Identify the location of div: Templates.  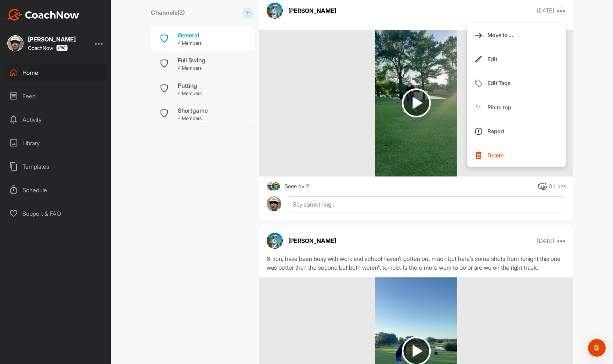
(56, 167).